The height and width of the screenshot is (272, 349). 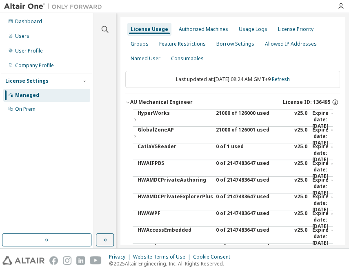 I want to click on div: Managed, so click(x=27, y=95).